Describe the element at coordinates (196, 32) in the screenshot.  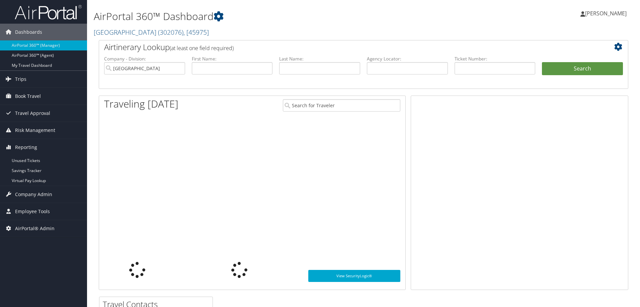
I see `span: , [ 45975 ]` at that location.